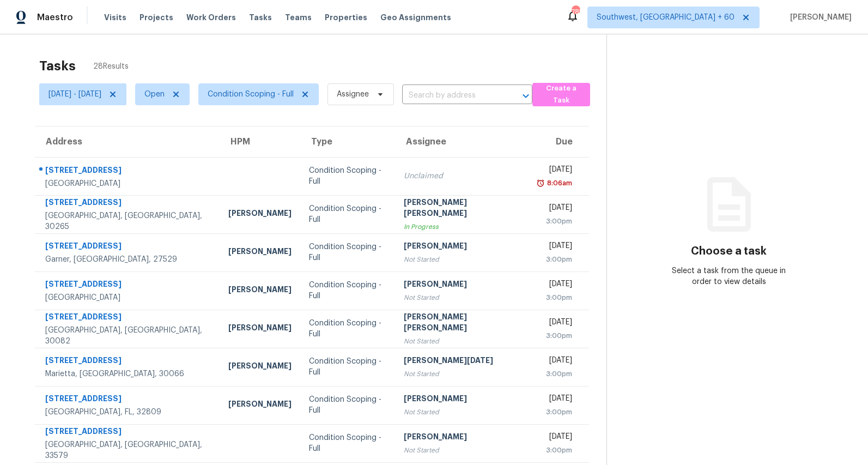  What do you see at coordinates (156, 18) in the screenshot?
I see `span: Projects` at bounding box center [156, 18].